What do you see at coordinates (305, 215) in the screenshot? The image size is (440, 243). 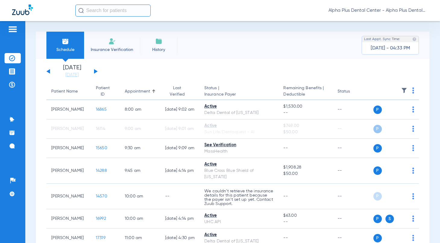 I see `span: $63.00` at bounding box center [305, 215].